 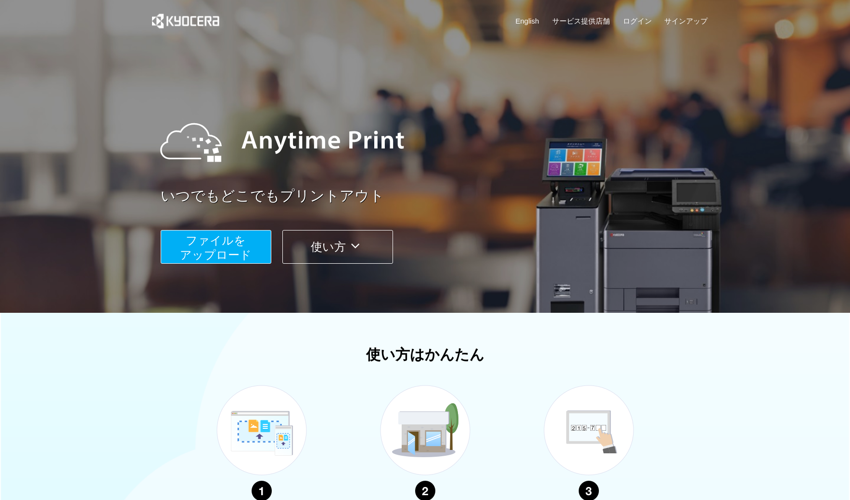 I want to click on button: ファイルを​​アップロード, so click(x=216, y=247).